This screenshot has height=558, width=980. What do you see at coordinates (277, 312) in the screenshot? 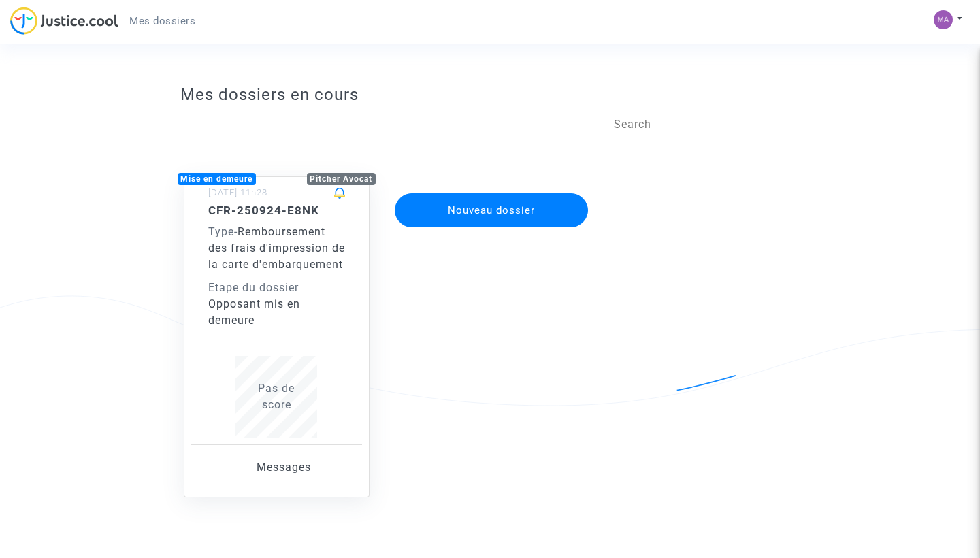
I see `div: Opposant mis en demeure` at bounding box center [277, 312].